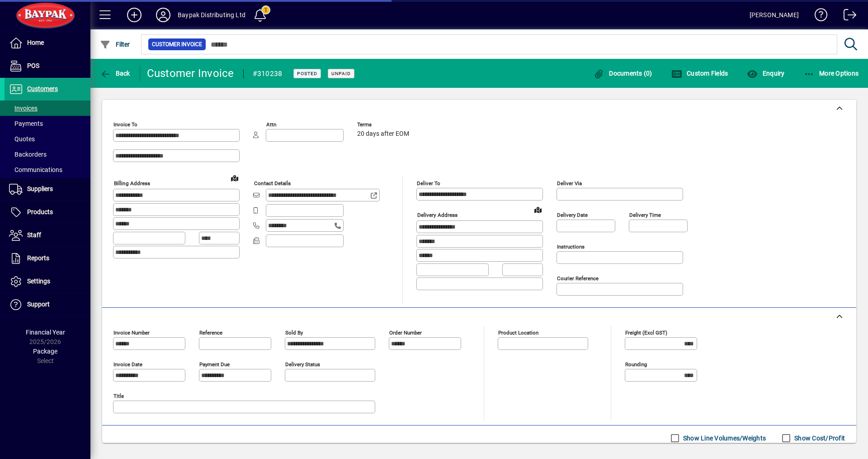 This screenshot has width=868, height=459. Describe the element at coordinates (831, 73) in the screenshot. I see `button: More Options` at that location.